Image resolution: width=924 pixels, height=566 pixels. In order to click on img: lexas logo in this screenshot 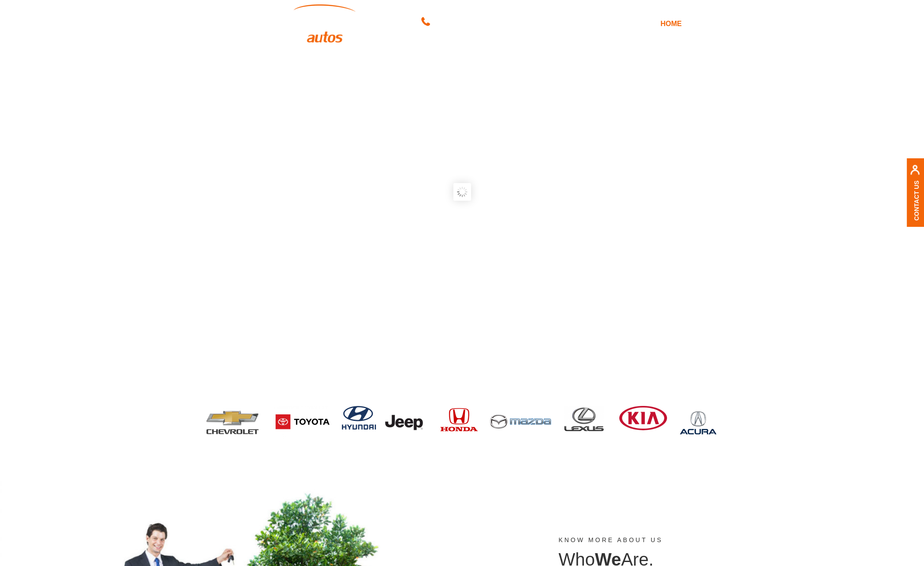, I will do `click(585, 419)`.